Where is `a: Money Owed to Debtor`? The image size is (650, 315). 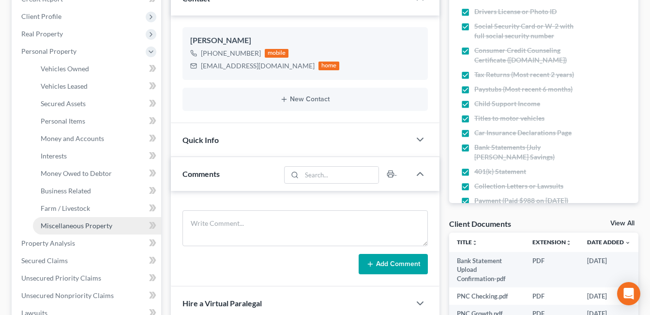
a: Money Owed to Debtor is located at coordinates (97, 173).